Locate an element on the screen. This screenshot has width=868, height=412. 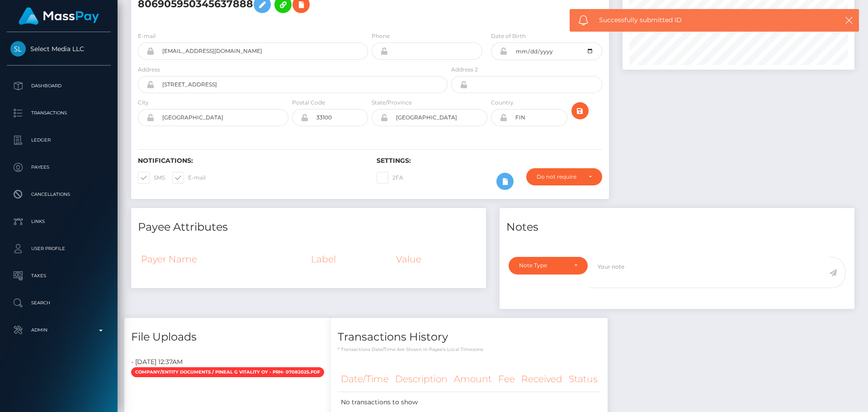
label: Postal Code is located at coordinates (308, 103).